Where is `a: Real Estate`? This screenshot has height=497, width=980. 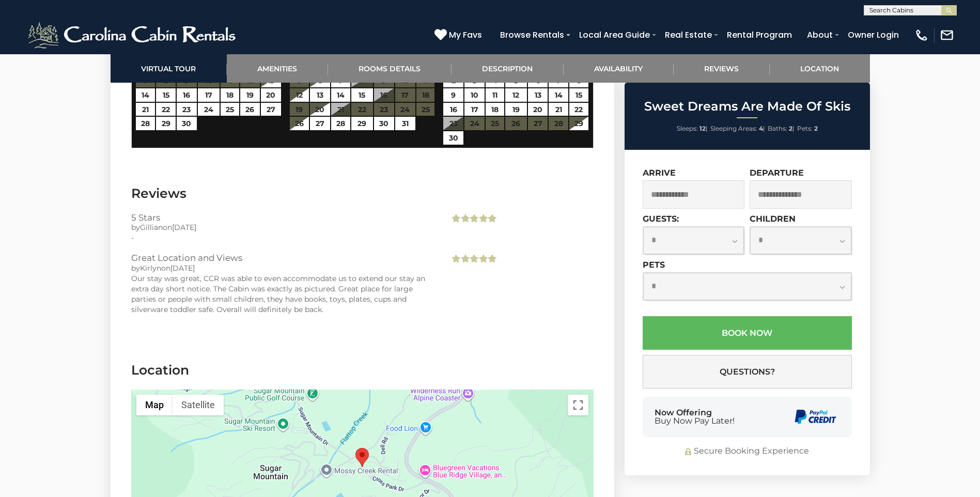
a: Real Estate is located at coordinates (688, 34).